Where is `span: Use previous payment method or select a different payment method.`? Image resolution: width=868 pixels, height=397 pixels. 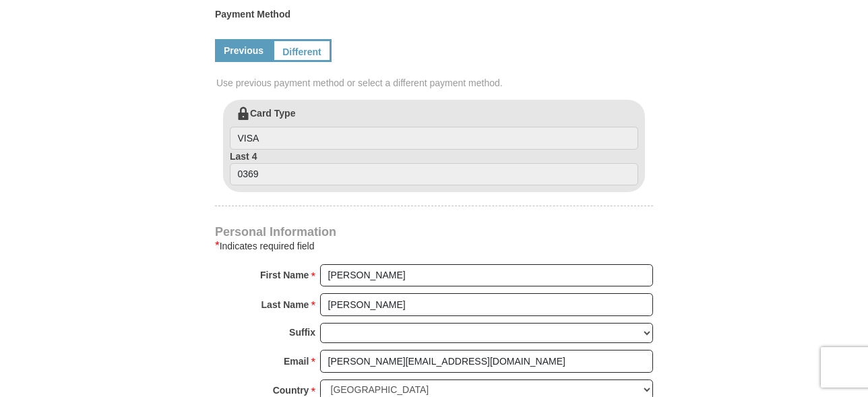
span: Use previous payment method or select a different payment method. is located at coordinates (435, 83).